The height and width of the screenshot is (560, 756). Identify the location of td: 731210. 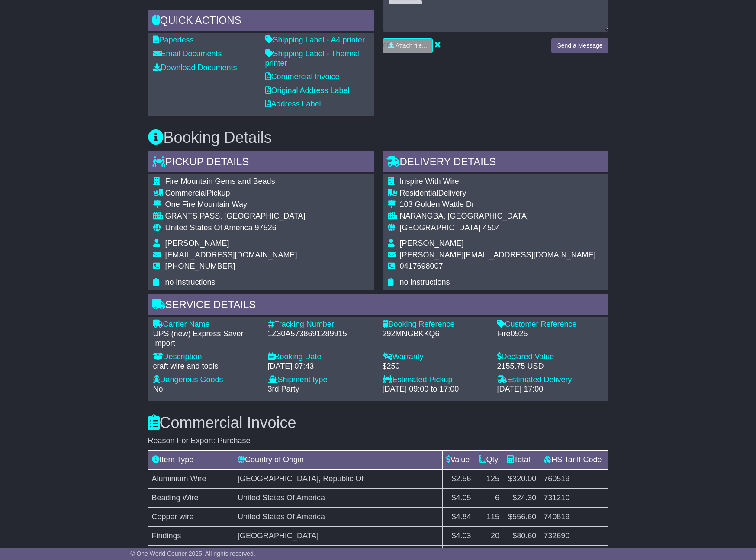
(574, 498).